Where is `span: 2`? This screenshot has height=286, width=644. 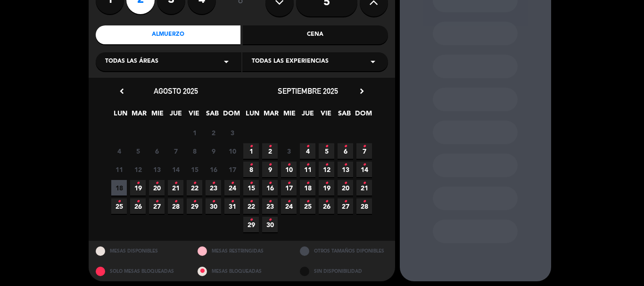
span: 2 is located at coordinates (270, 151).